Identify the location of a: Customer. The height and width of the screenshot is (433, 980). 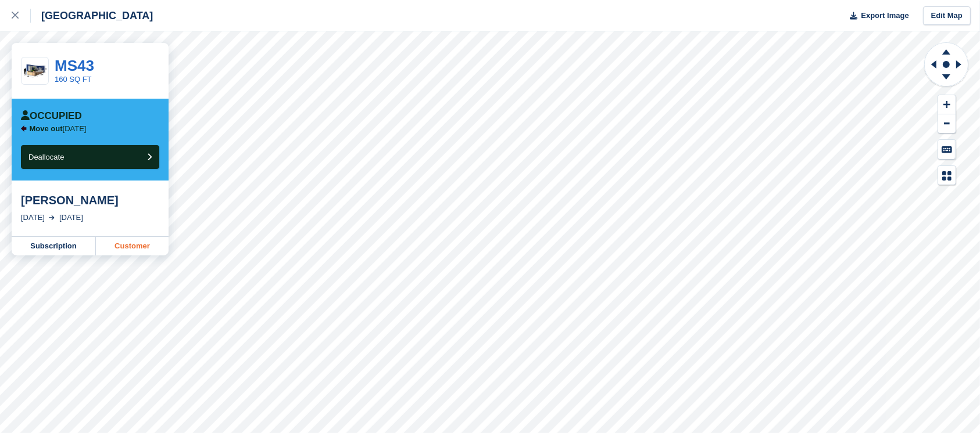
(132, 246).